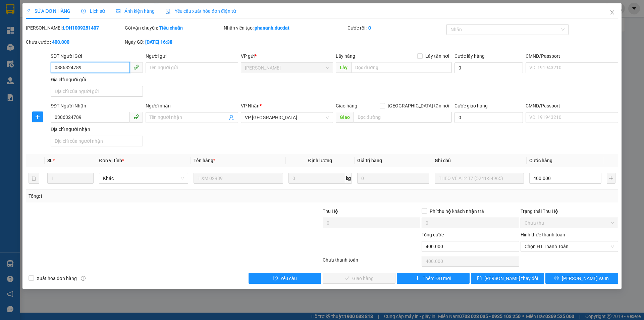 The image size is (644, 320). Describe the element at coordinates (48, 11) in the screenshot. I see `span: SỬA ĐƠN HÀNG` at that location.